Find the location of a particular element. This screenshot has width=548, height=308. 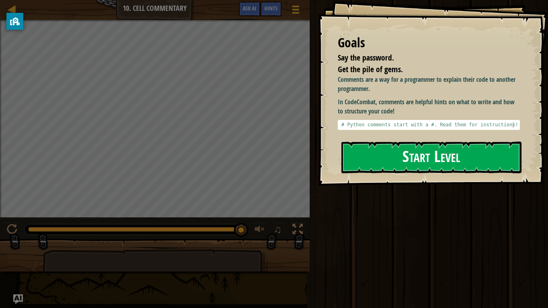

span: Say the password. is located at coordinates (366, 57).